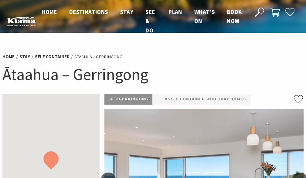 The image size is (306, 178). What do you see at coordinates (204, 16) in the screenshot?
I see `span: What’s On` at bounding box center [204, 16].